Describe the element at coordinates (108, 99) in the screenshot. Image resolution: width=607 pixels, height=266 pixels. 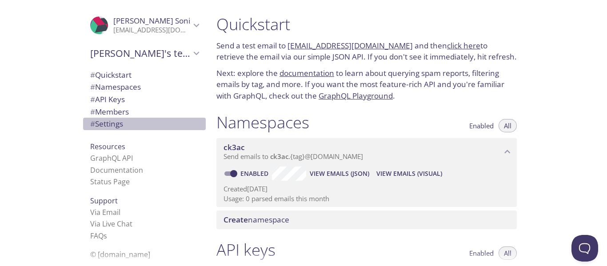
I see `span: API Keys` at that location.